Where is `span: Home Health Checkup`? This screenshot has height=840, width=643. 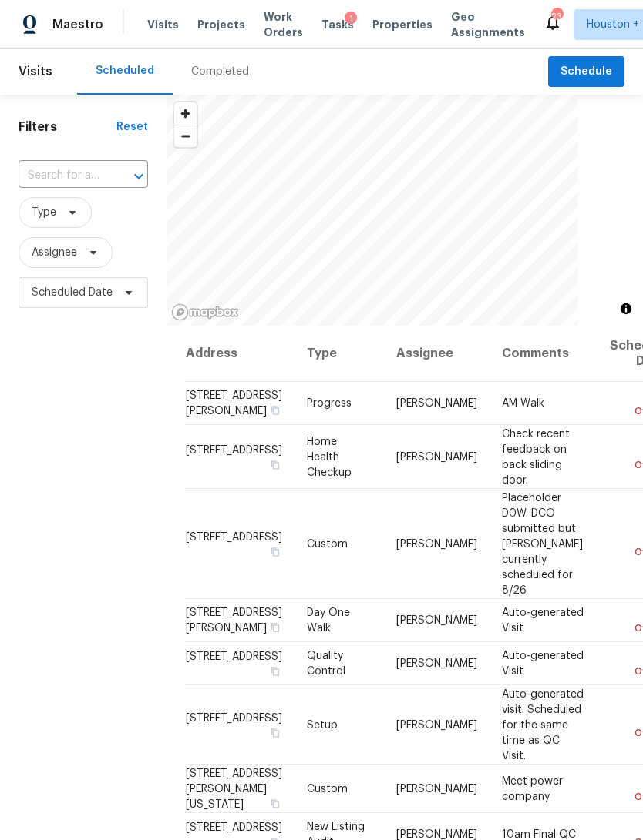
span: Home Health Checkup is located at coordinates (329, 457).